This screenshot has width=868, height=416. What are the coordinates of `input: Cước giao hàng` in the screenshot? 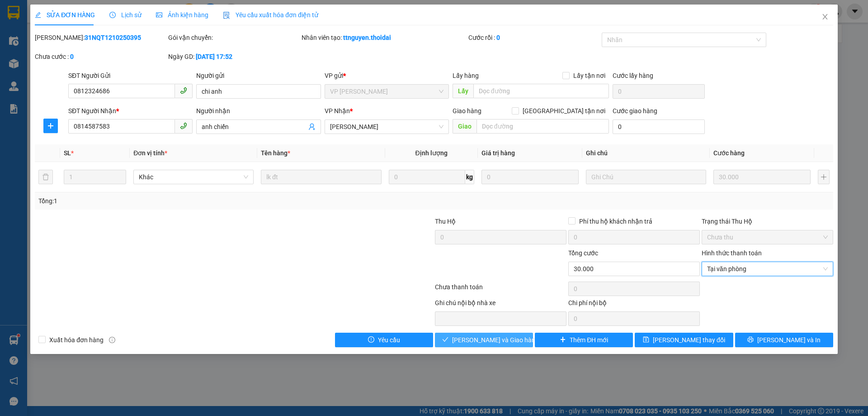 It's located at (659, 127).